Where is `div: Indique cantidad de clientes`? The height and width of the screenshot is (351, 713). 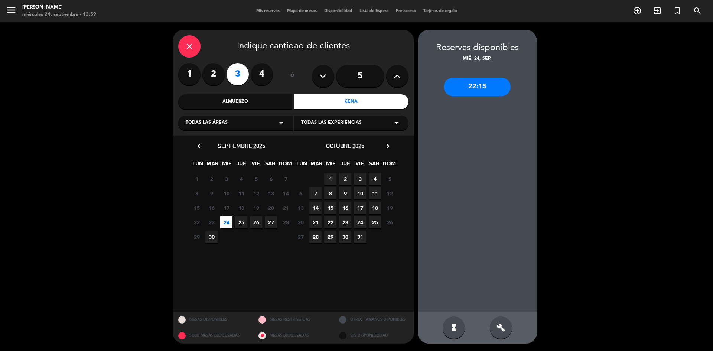
div: Indique cantidad de clientes is located at coordinates (293, 46).